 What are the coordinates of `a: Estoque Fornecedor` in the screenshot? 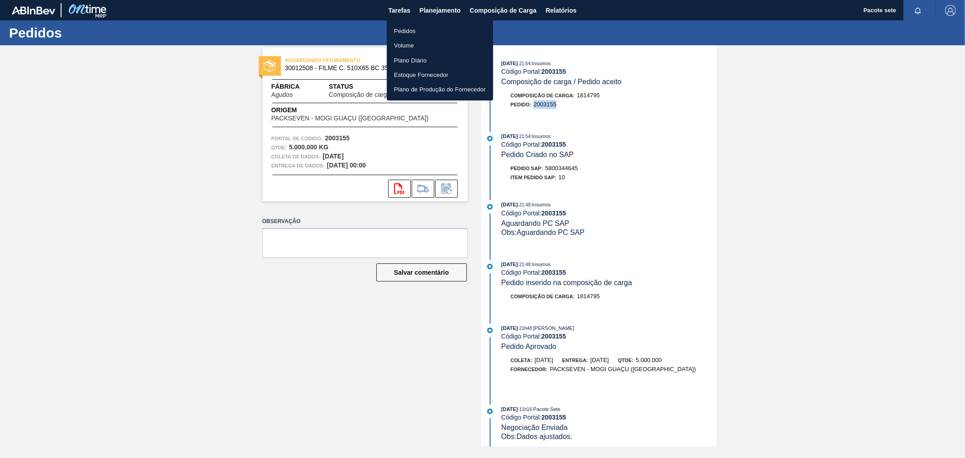 It's located at (440, 75).